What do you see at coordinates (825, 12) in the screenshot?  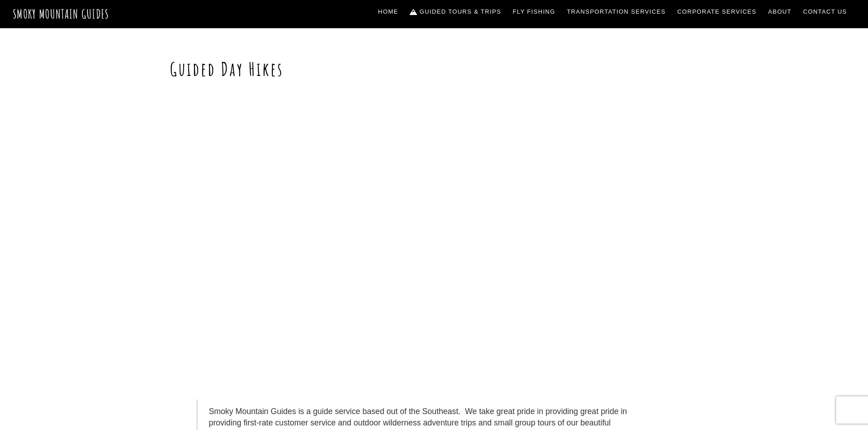 I see `a: Contact Us` at bounding box center [825, 12].